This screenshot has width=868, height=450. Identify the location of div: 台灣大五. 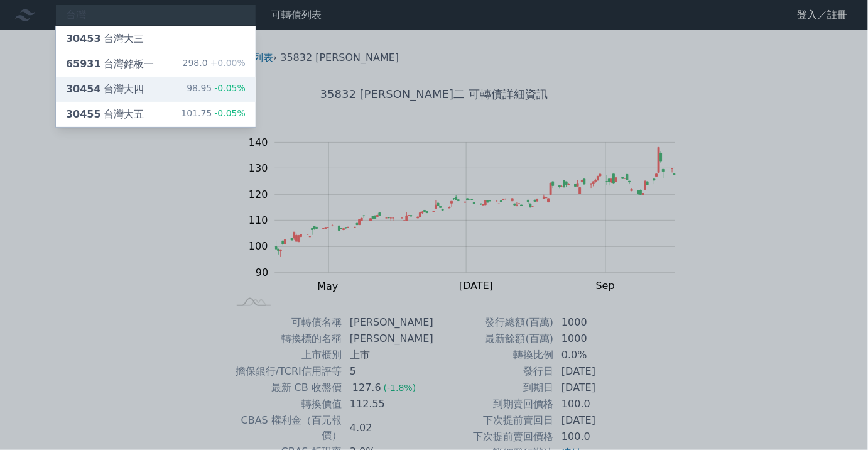
(105, 115).